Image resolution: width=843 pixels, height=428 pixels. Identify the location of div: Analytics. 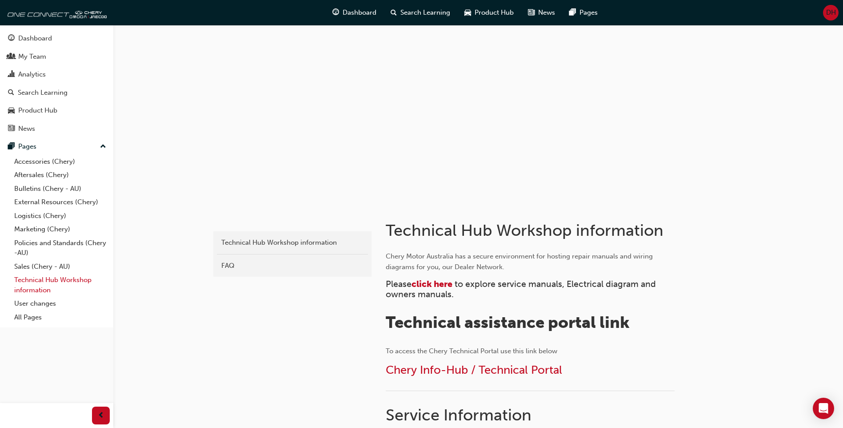
(32, 74).